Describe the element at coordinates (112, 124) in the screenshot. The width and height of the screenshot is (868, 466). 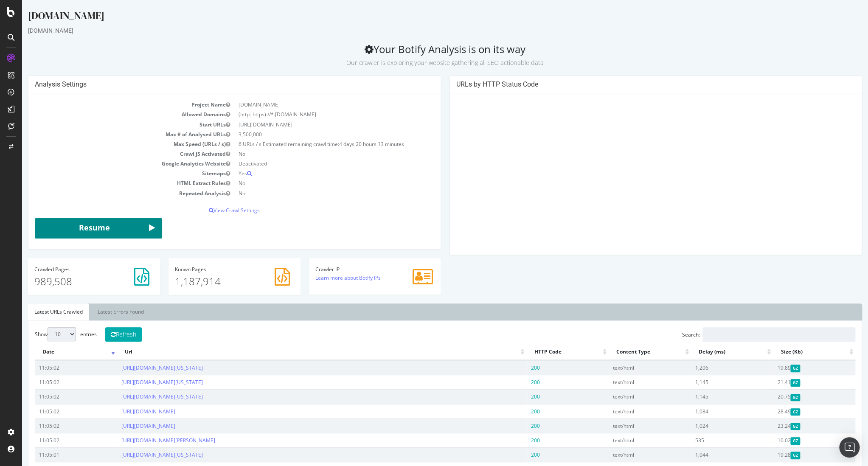
I see `td: Start URLs` at that location.